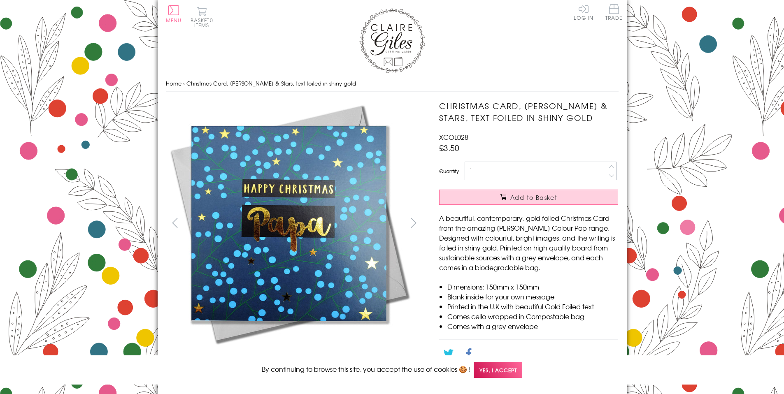 The height and width of the screenshot is (394, 784). Describe the element at coordinates (392, 84) in the screenshot. I see `nav: breadcrumbs` at that location.